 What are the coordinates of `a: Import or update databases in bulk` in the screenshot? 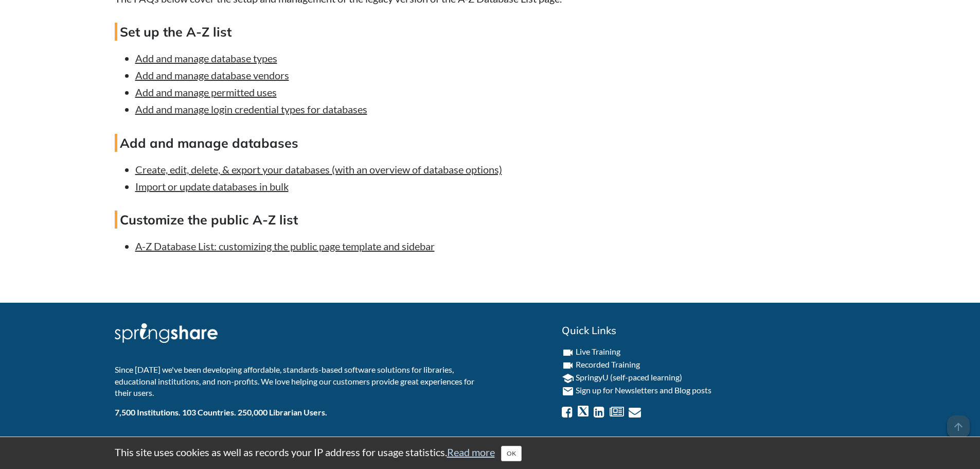 It's located at (212, 186).